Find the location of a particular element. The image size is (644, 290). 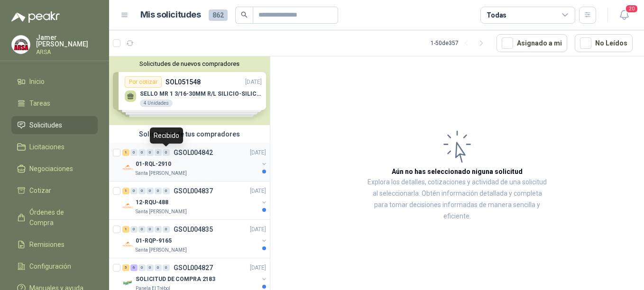

a: Cotizar is located at coordinates (55, 190).